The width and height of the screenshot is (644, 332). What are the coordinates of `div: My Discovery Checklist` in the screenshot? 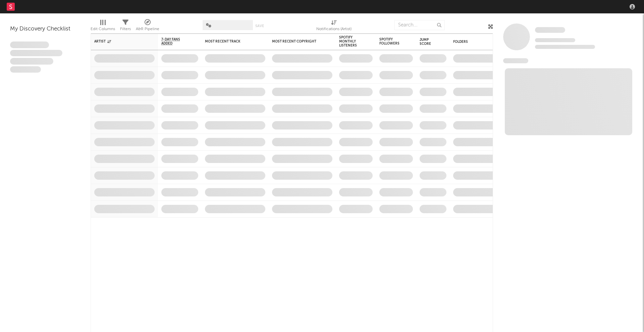 It's located at (45, 29).